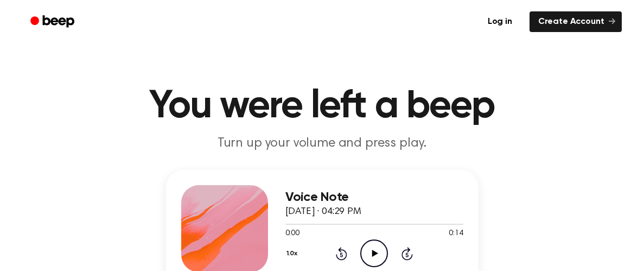 This screenshot has width=644, height=271. Describe the element at coordinates (322, 107) in the screenshot. I see `h1: You were left a beep` at that location.